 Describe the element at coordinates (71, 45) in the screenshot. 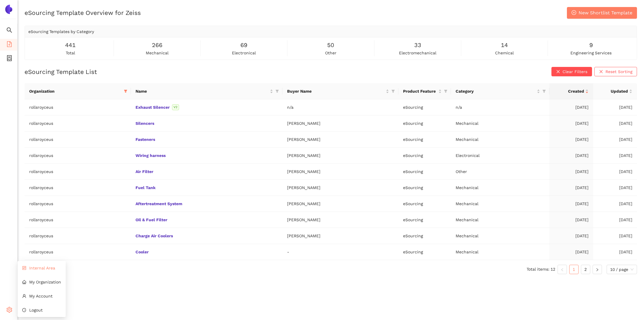

I see `span: 441` at that location.